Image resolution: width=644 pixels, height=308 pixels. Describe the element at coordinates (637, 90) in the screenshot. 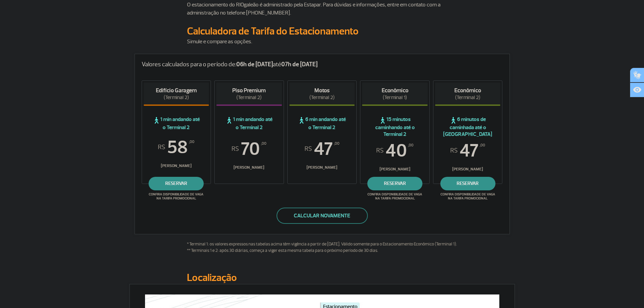

I see `button: Abrir recursos assistivos.` at that location.